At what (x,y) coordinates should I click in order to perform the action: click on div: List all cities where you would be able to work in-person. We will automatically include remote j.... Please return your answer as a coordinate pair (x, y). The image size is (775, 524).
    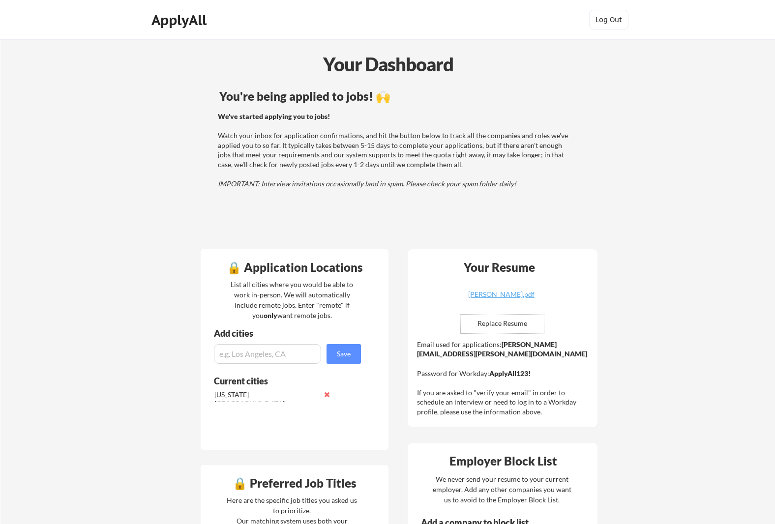
    Looking at the image, I should click on (291, 300).